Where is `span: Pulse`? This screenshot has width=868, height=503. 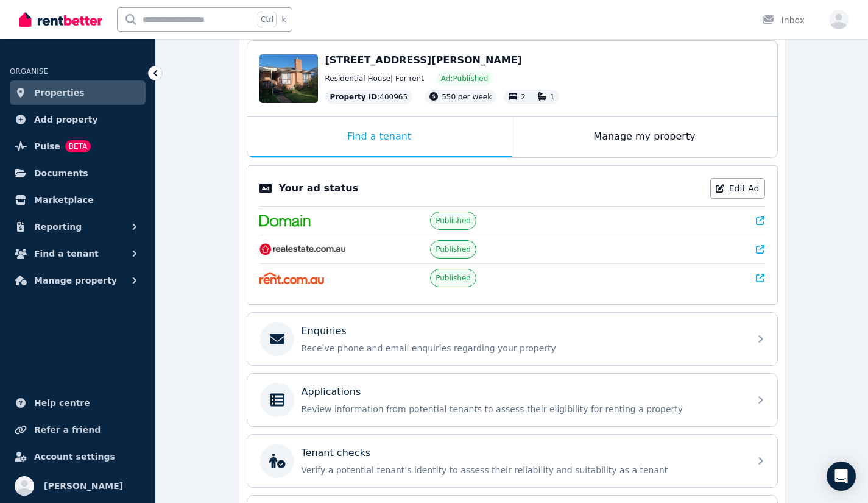
span: Pulse is located at coordinates (47, 147).